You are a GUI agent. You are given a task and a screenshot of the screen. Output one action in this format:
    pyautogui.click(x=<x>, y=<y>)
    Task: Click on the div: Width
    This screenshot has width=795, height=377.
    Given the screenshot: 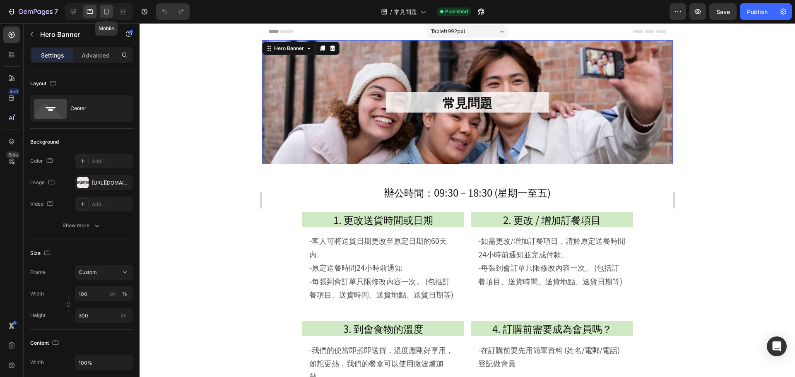 What is the action you would take?
    pyautogui.click(x=37, y=363)
    